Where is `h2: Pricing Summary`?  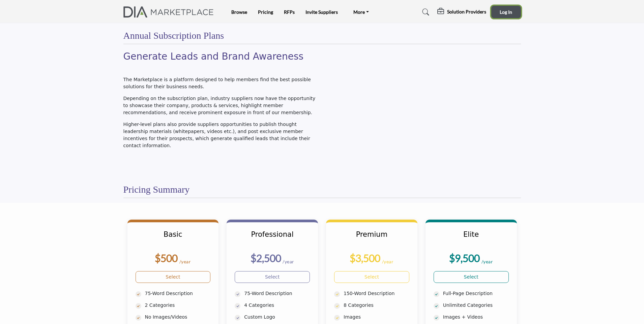
h2: Pricing Summary is located at coordinates (157, 190).